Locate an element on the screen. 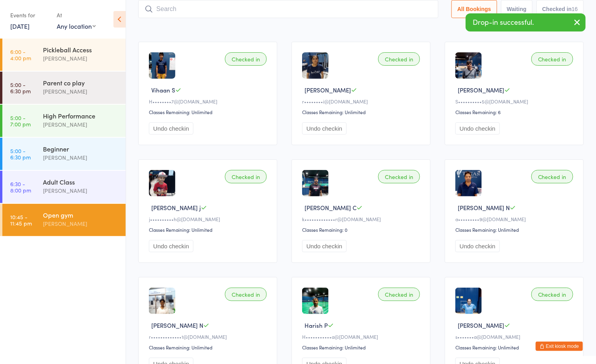 Image resolution: width=596 pixels, height=364 pixels. img: image1741821735.png is located at coordinates (162, 183).